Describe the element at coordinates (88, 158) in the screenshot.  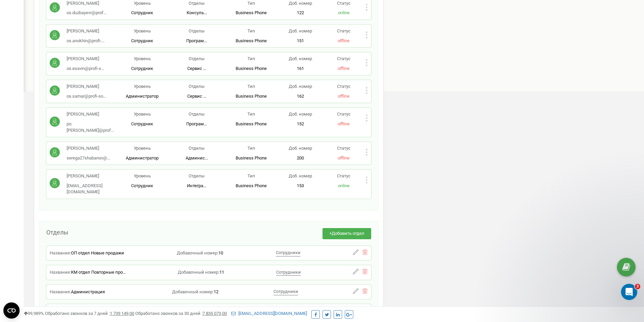
I see `span: serega27shabanov@...` at that location.